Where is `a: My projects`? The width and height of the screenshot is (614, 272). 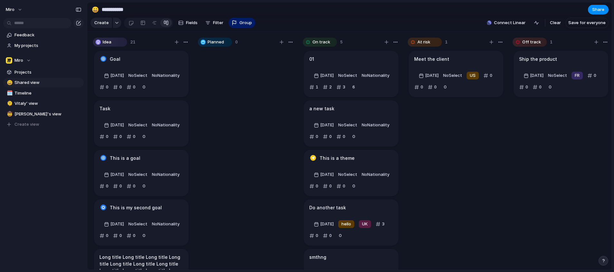
a: My projects is located at coordinates (43, 46).